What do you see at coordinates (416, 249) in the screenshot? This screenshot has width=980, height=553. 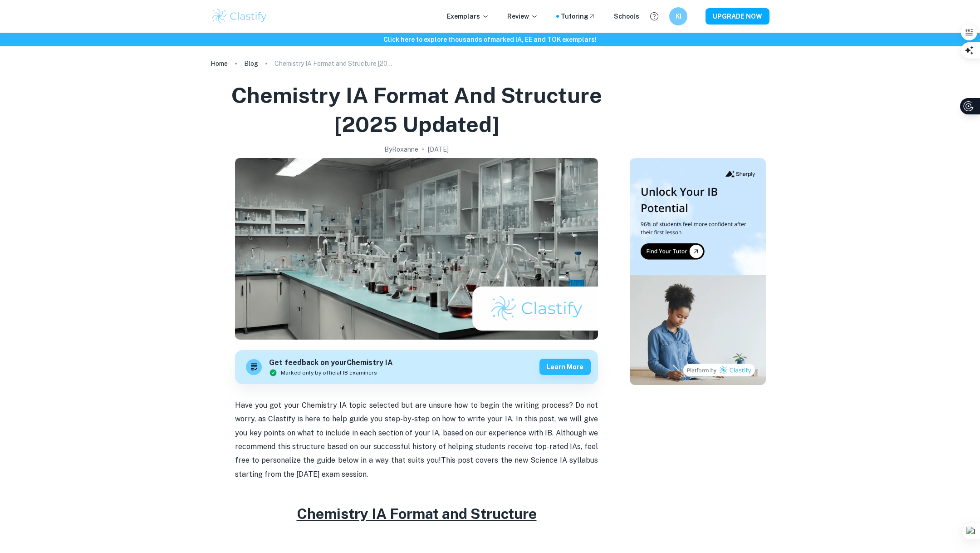 I see `img: Chemistry IA Format and Structure [2025 updated] cover image` at bounding box center [416, 249].